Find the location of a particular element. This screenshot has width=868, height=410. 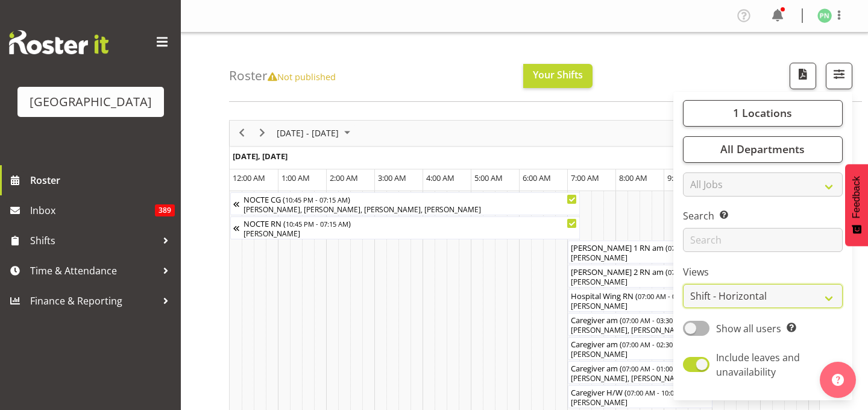

span: 389 is located at coordinates (165, 210).